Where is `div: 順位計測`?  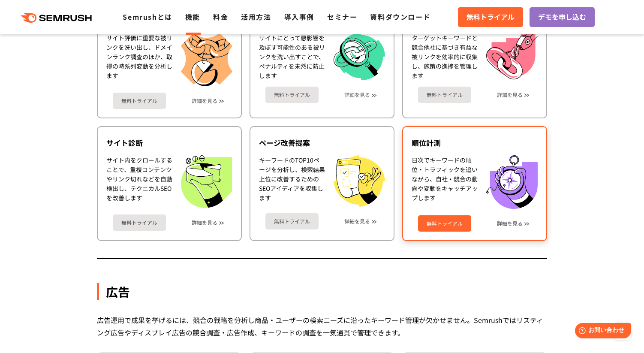 div: 順位計測 is located at coordinates (474, 142).